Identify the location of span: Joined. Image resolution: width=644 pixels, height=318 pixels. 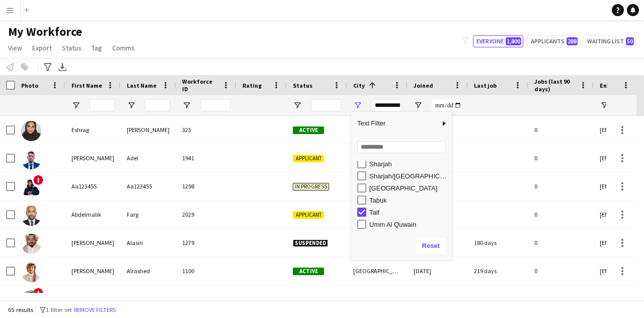
(423, 85).